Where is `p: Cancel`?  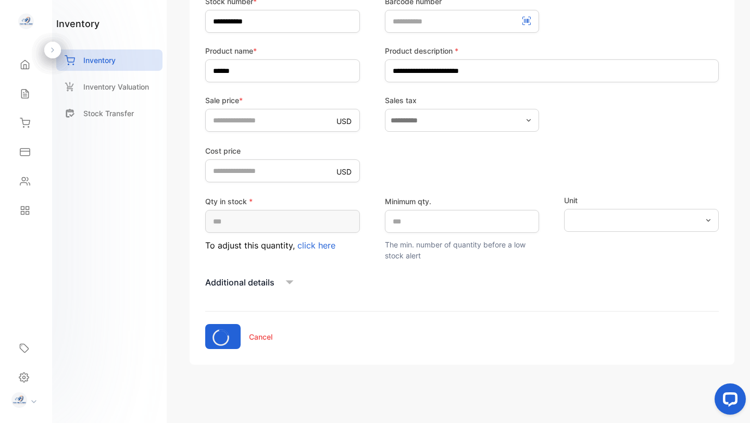
p: Cancel is located at coordinates (260, 336).